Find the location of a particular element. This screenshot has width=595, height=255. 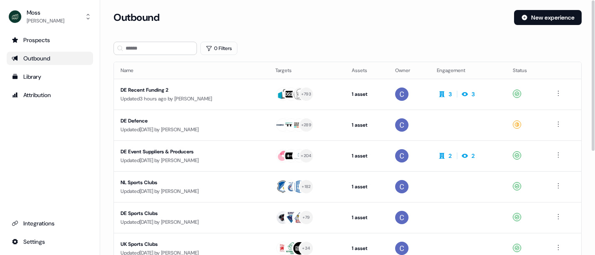

a: Go to attribution is located at coordinates (50, 95).